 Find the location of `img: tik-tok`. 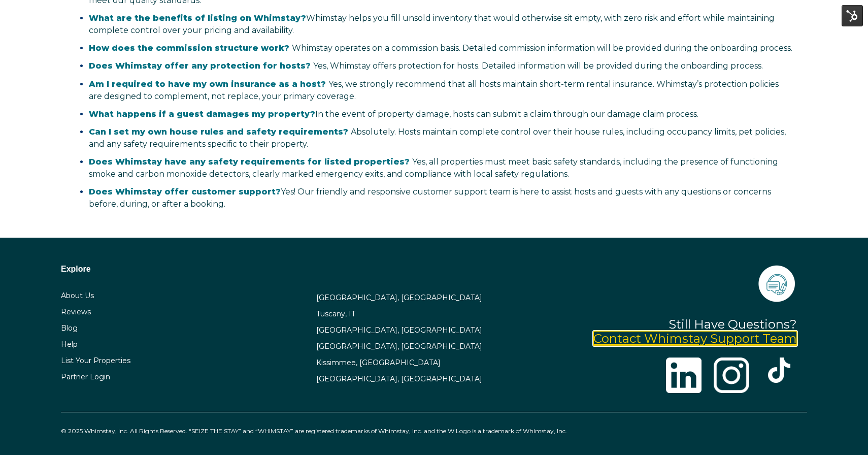

img: tik-tok is located at coordinates (779, 371).